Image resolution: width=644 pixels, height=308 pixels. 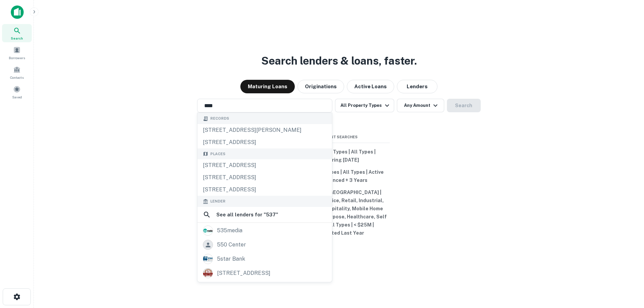 I want to click on span: Search, so click(x=17, y=38).